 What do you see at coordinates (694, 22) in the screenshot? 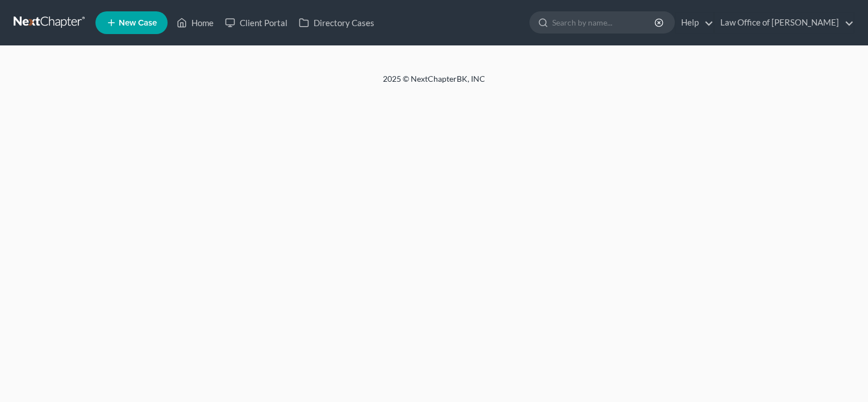
I see `a: Help` at bounding box center [694, 22].